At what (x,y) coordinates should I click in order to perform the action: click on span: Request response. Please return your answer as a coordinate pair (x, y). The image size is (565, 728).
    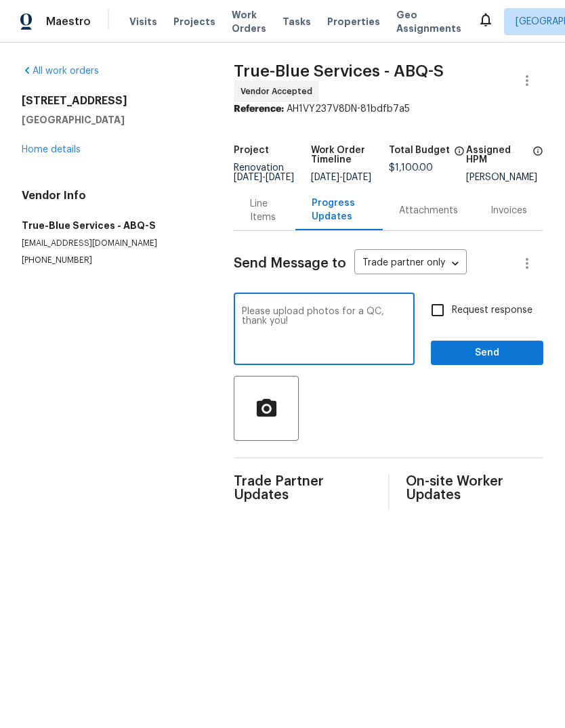
    Looking at the image, I should click on (492, 310).